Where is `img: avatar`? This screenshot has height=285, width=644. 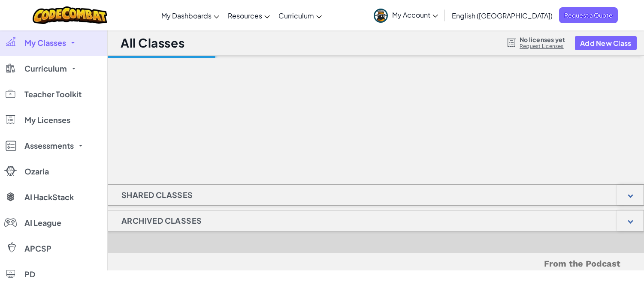
img: avatar is located at coordinates (380, 15).